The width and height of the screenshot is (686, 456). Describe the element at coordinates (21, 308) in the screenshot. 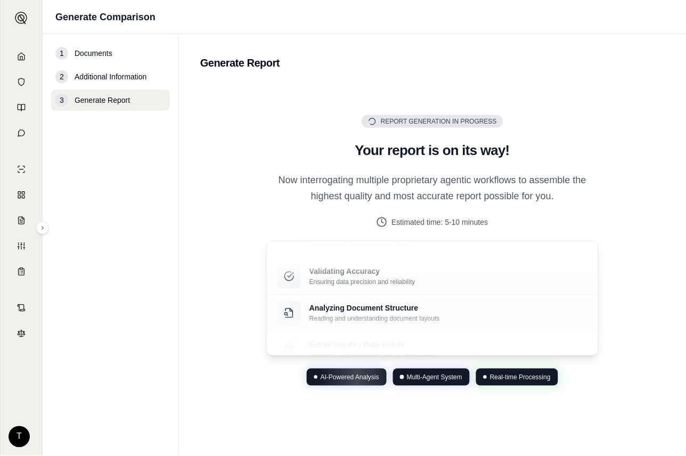

I see `a: Contract Analysis` at that location.